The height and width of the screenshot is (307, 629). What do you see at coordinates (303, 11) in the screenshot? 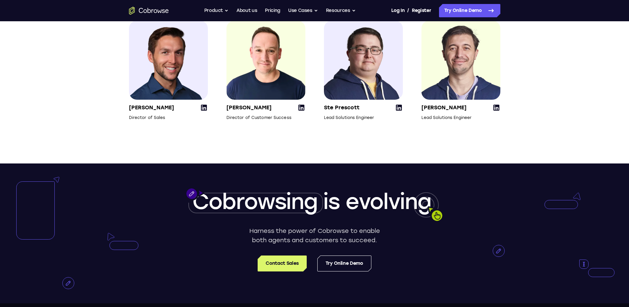
I see `button: Use Cases` at bounding box center [303, 11].